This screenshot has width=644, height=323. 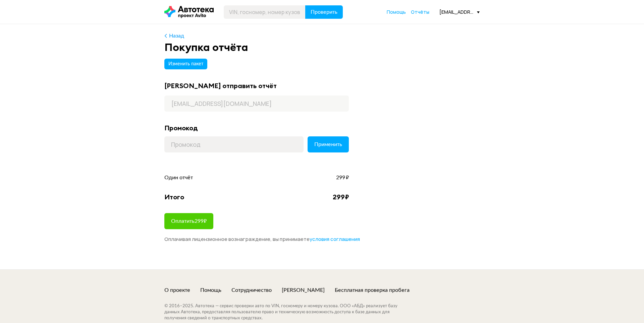 What do you see at coordinates (252, 290) in the screenshot?
I see `div: Сотрудничество` at bounding box center [252, 290].